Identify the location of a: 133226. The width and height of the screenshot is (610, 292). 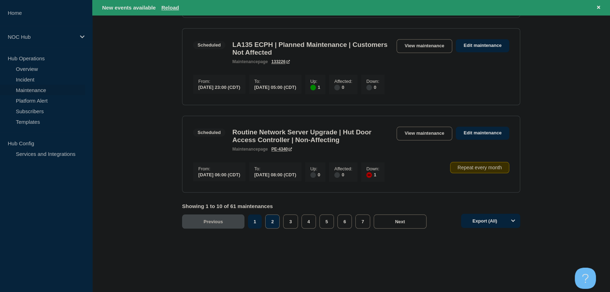
(280, 62).